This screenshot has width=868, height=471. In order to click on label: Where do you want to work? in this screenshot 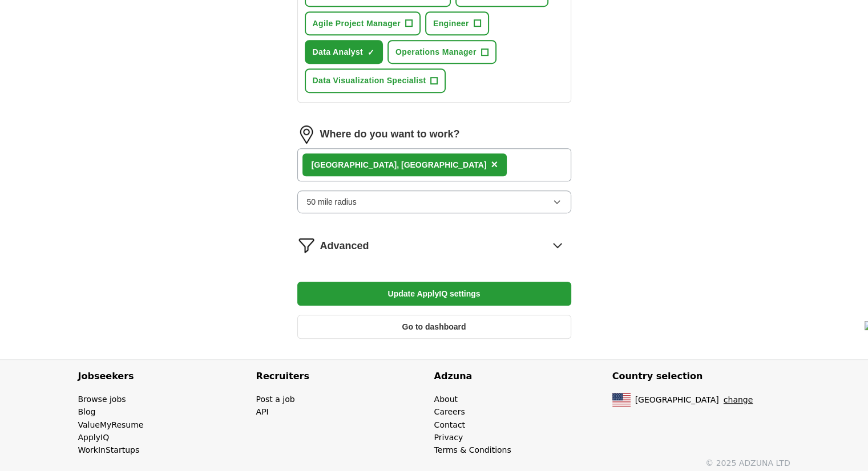, I will do `click(390, 134)`.